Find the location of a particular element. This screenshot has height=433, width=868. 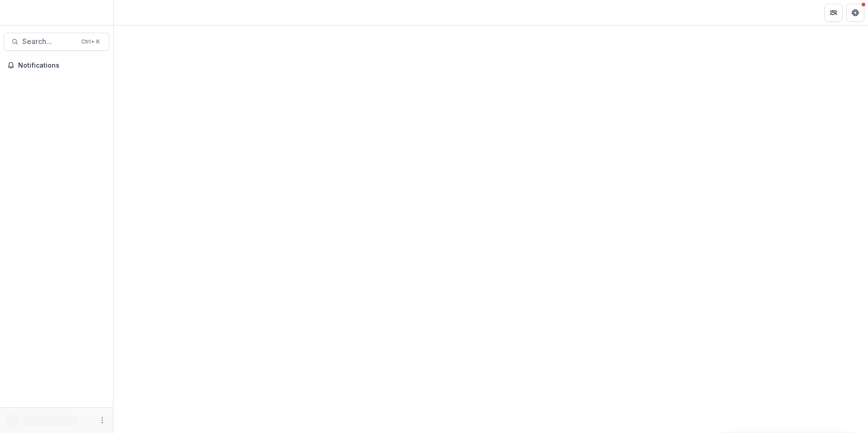

button: More is located at coordinates (102, 420).